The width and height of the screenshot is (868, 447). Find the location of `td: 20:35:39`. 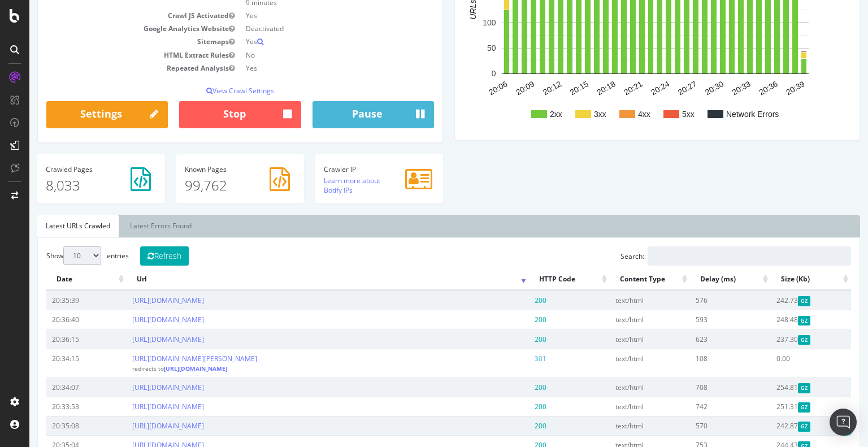

td: 20:35:39 is located at coordinates (57, 300).